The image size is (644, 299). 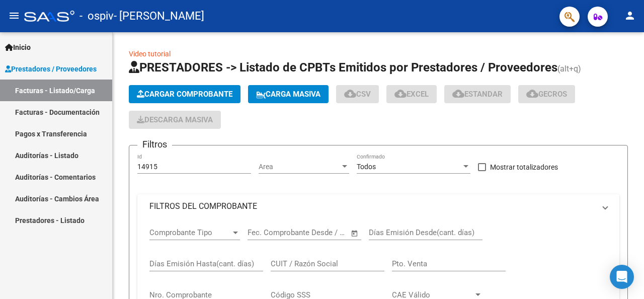 What do you see at coordinates (630, 16) in the screenshot?
I see `mat-icon: person` at bounding box center [630, 16].